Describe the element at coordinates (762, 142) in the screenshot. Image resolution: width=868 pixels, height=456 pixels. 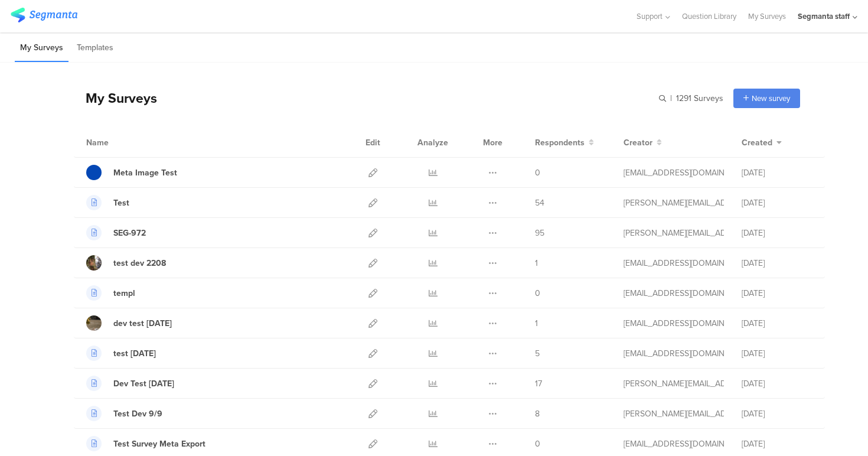
I see `button: Created` at that location.